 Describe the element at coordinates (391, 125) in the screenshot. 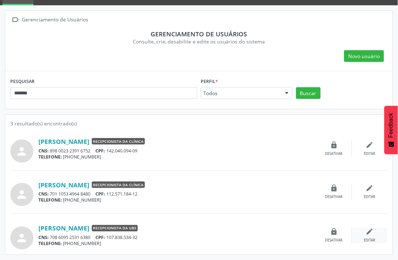

I see `span: Feedback` at that location.